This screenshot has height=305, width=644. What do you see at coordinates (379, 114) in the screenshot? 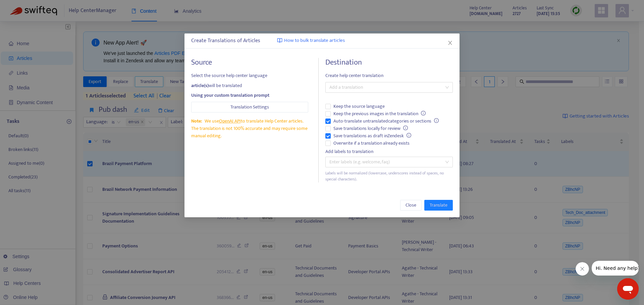
I see `span: Keep the previous images in the translation` at bounding box center [379, 114].